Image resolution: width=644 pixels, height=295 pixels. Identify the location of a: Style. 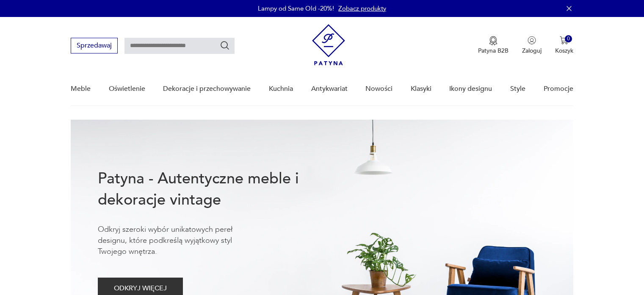
(518, 89).